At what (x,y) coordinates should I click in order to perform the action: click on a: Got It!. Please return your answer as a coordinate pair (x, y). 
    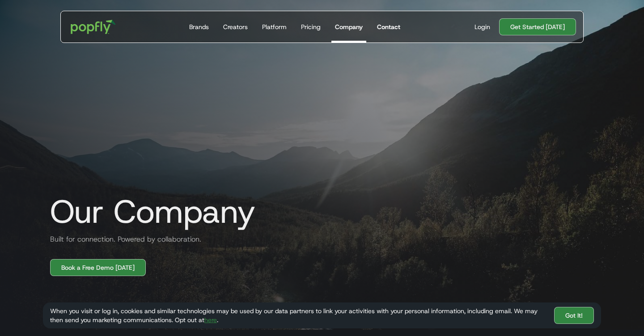
    Looking at the image, I should click on (574, 316).